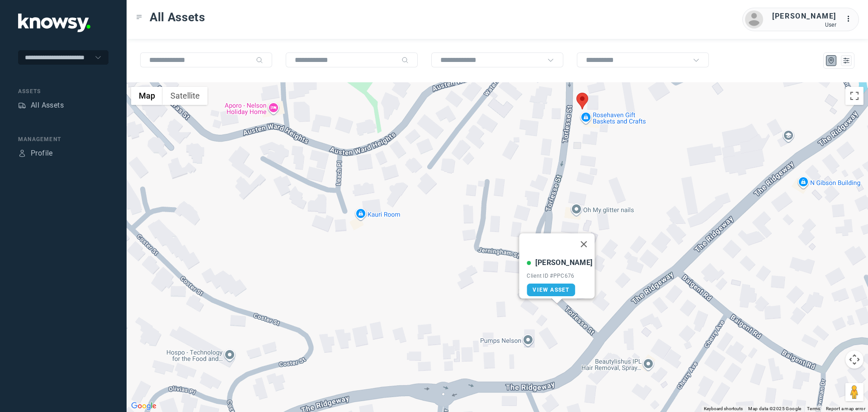 This screenshot has width=868, height=412. What do you see at coordinates (831, 61) in the screenshot?
I see `div: Map` at bounding box center [831, 61].